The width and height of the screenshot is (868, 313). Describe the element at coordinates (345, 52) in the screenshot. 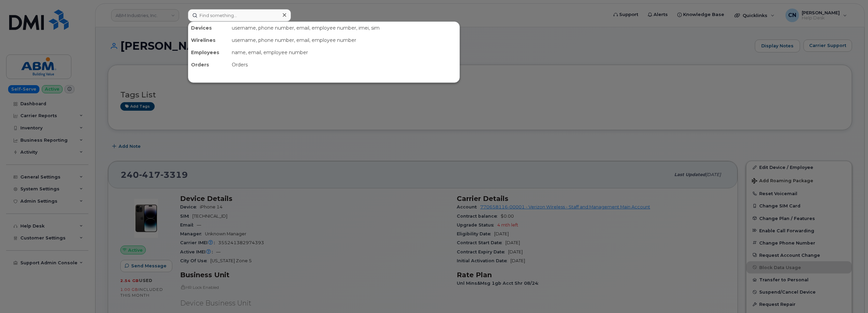

I see `div: name, email, employee number` at that location.